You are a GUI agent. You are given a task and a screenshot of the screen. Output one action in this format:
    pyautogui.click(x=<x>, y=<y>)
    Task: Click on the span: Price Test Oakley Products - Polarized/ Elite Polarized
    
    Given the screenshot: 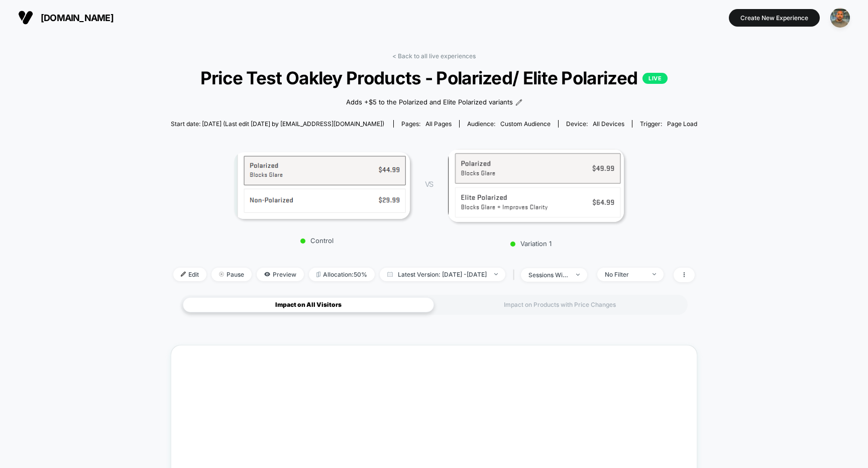 What is the action you would take?
    pyautogui.click(x=434, y=78)
    